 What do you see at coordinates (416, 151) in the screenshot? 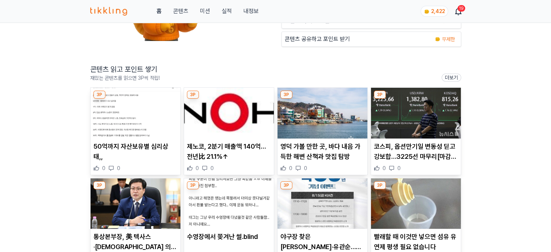
I see `p: 코스피, 옵션만기일 변동성 딛고 강보합…3225선 마무리[마감시황]` at bounding box center [416, 151].